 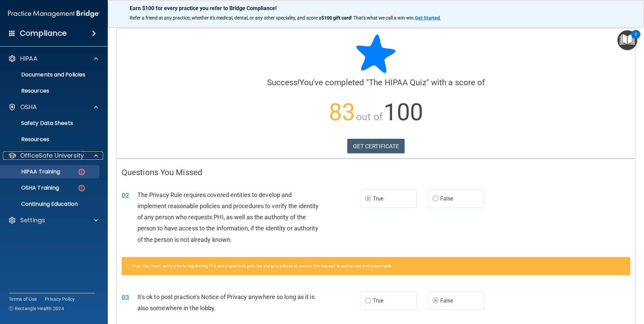 What do you see at coordinates (53, 220) in the screenshot?
I see `a: Settings` at bounding box center [53, 220].